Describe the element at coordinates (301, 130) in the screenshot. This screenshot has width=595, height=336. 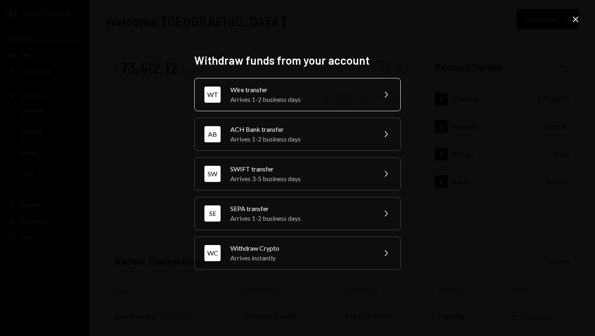
I see `div: ACH Bank transfer` at that location.